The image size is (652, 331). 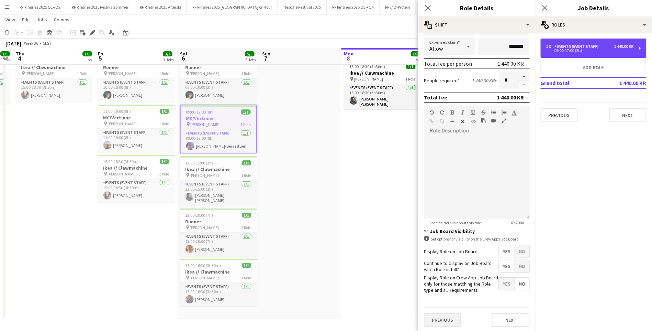 I want to click on span: 0 / 2000, so click(x=518, y=222).